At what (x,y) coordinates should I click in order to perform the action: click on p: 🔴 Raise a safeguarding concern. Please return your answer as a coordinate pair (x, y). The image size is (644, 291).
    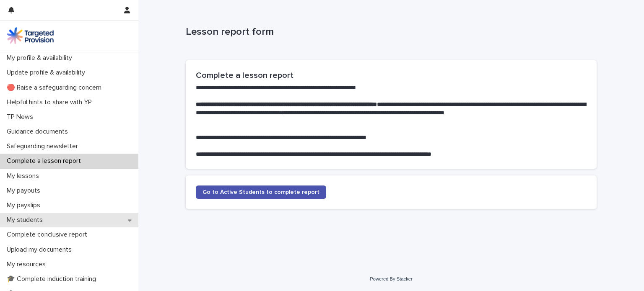
    Looking at the image, I should click on (56, 87).